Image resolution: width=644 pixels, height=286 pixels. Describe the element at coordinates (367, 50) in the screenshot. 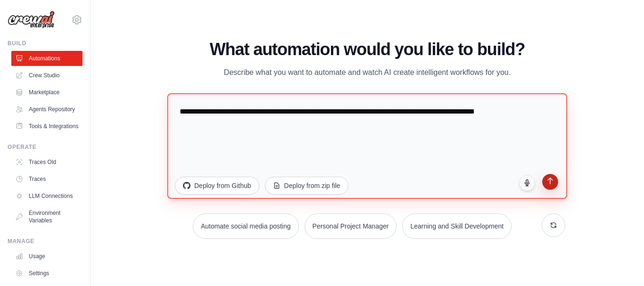

I see `h1: What automation would you like to build?` at that location.